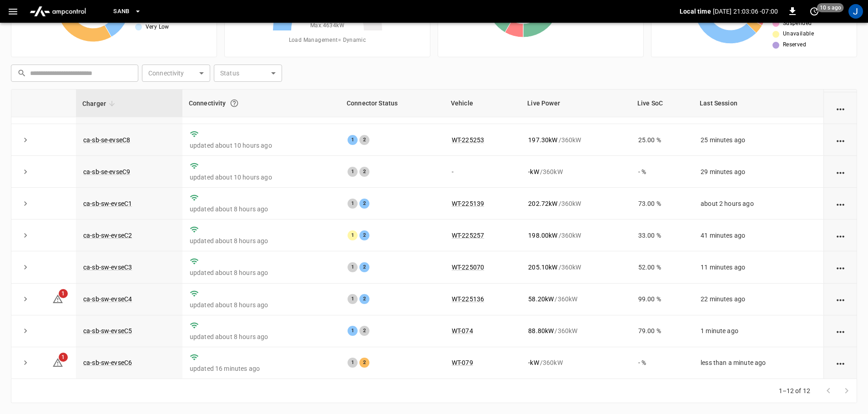 This screenshot has width=868, height=414. I want to click on a: WT-225139, so click(468, 203).